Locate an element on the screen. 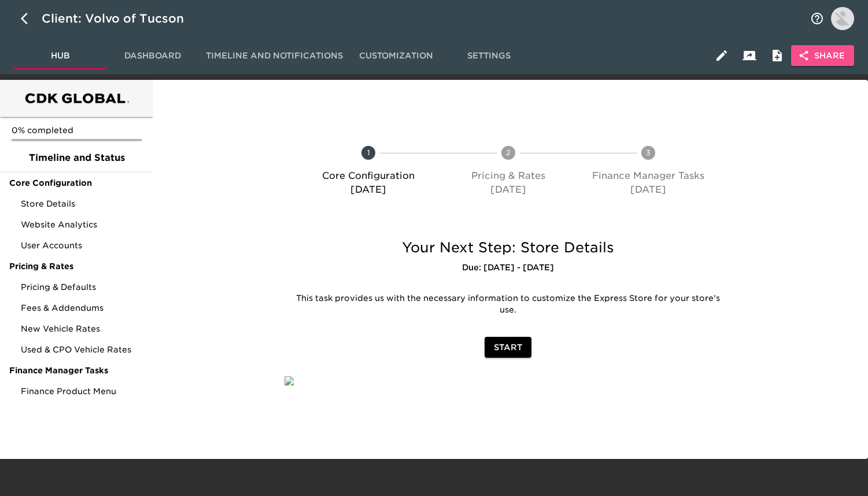 This screenshot has height=496, width=868. p: Pricing & Rates is located at coordinates (509, 176).